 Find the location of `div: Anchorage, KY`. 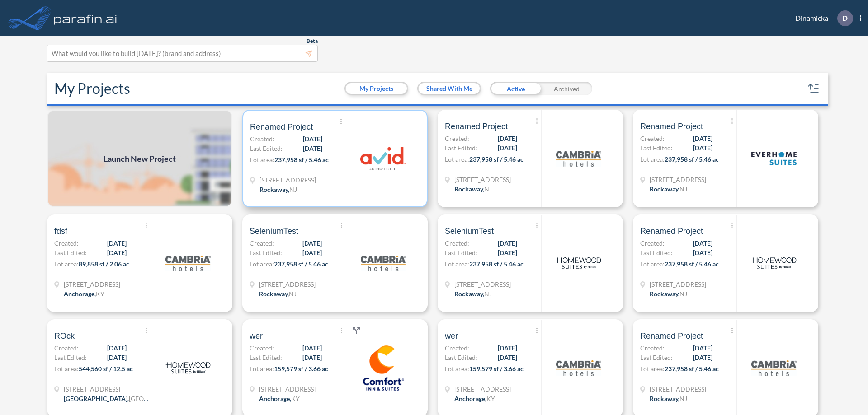

div: Anchorage, KY is located at coordinates (475, 398).